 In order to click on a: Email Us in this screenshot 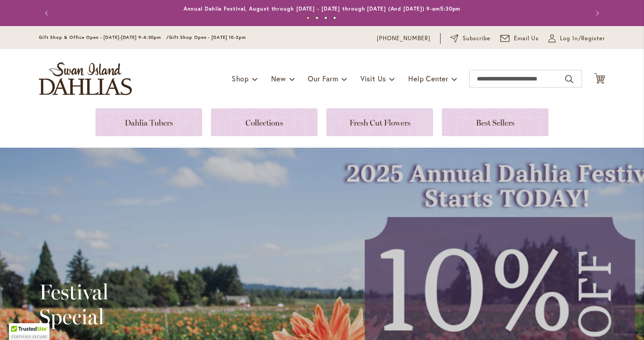, I will do `click(520, 39)`.